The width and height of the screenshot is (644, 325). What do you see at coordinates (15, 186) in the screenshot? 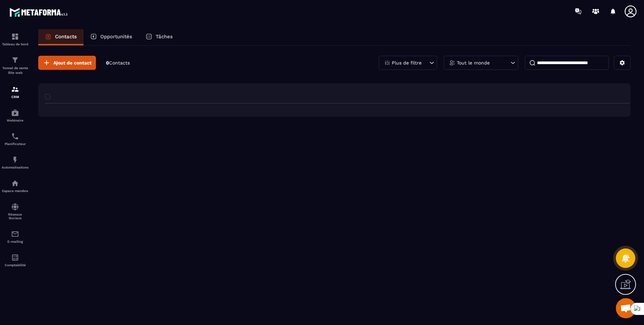
I see `a: automationsautomationsEspace membre` at bounding box center [15, 186].